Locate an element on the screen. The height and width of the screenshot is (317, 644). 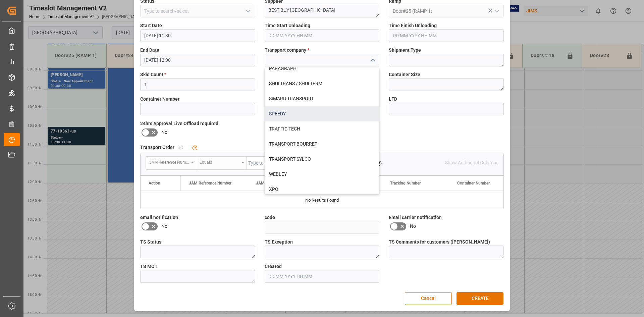
span: TS MOT is located at coordinates (149, 267).